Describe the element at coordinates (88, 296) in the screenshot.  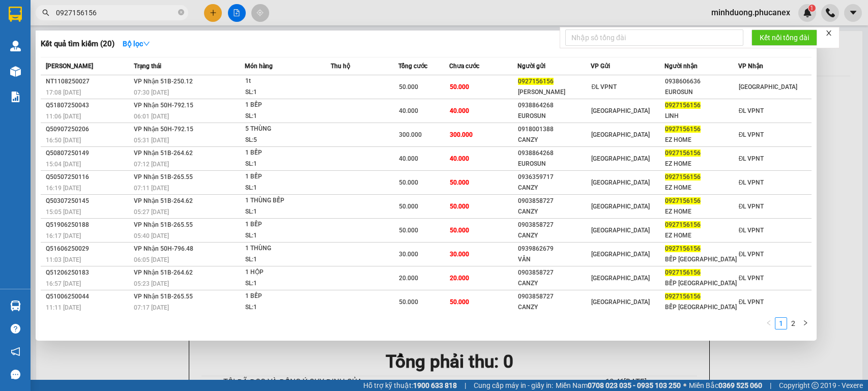
I see `div: Q51006250044` at that location.